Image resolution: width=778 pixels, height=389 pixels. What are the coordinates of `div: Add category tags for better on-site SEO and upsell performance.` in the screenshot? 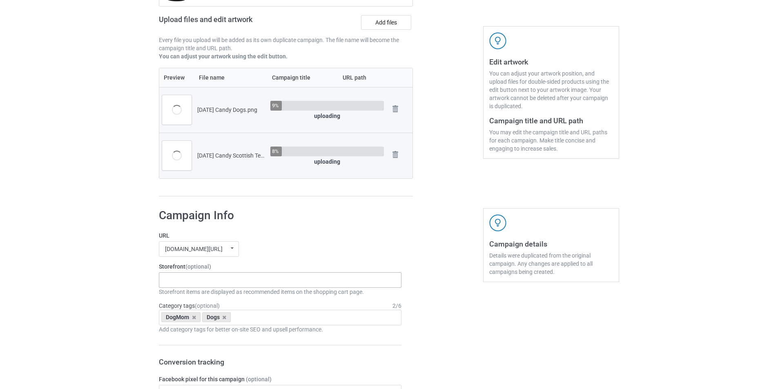 It's located at (280, 330).